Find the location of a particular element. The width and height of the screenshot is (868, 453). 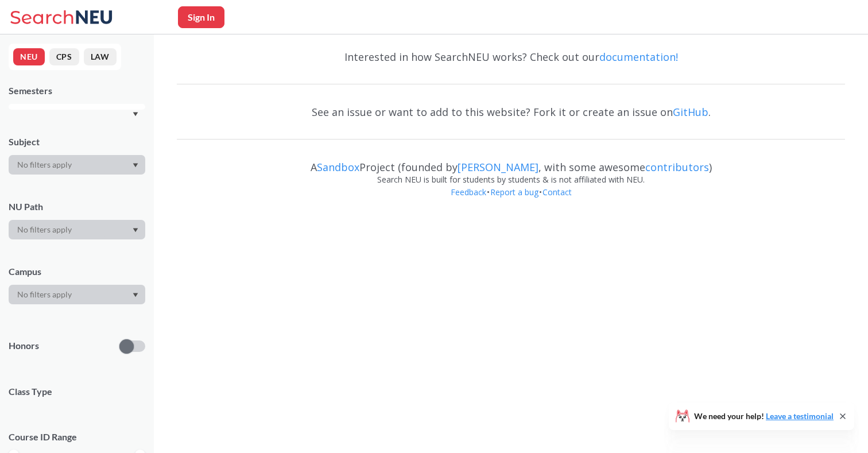

a: Report a bug is located at coordinates (514, 192).